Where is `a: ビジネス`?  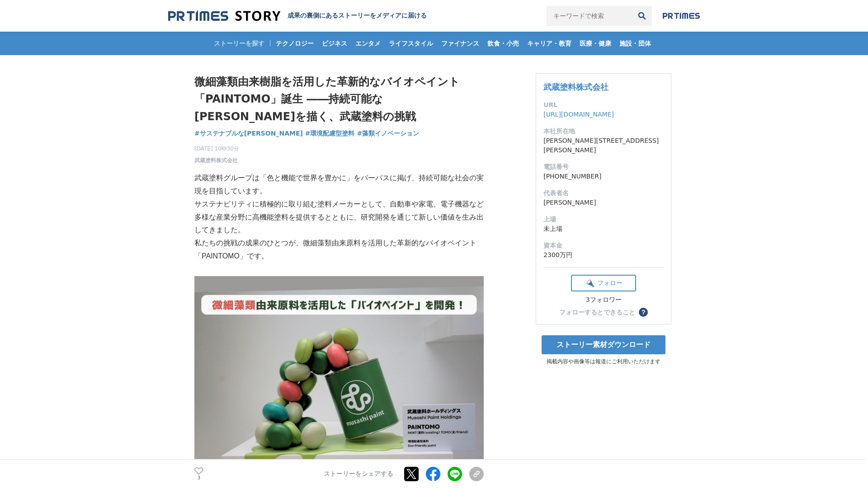
a: ビジネス is located at coordinates (335, 43).